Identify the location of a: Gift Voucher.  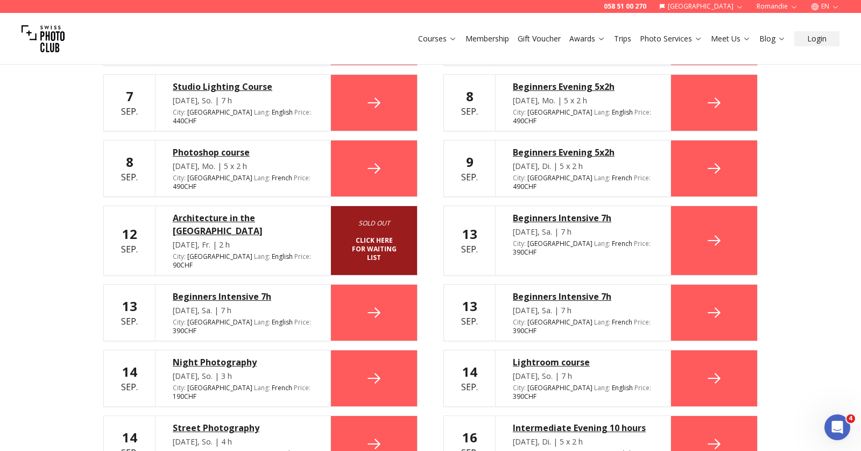
(539, 39).